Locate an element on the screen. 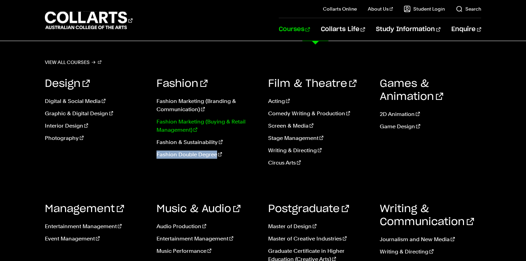  a: Study Information is located at coordinates (408, 29).